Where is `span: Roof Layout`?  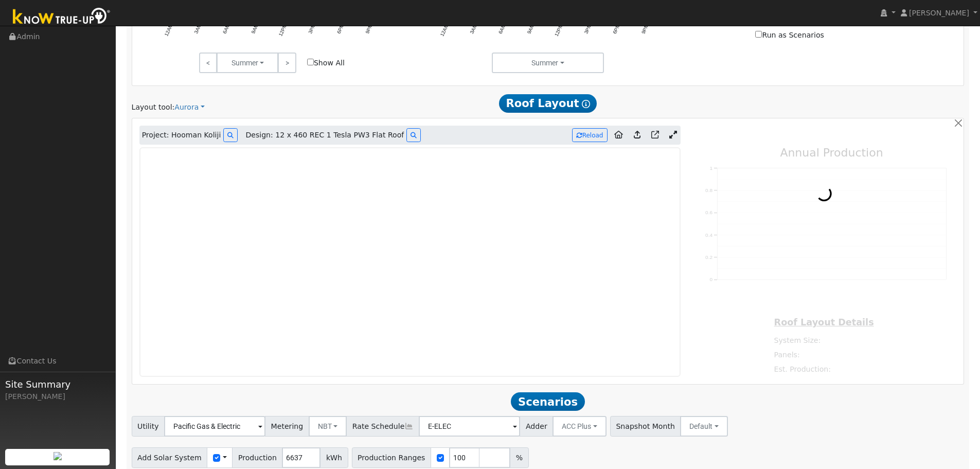
span: Roof Layout is located at coordinates (548, 104).